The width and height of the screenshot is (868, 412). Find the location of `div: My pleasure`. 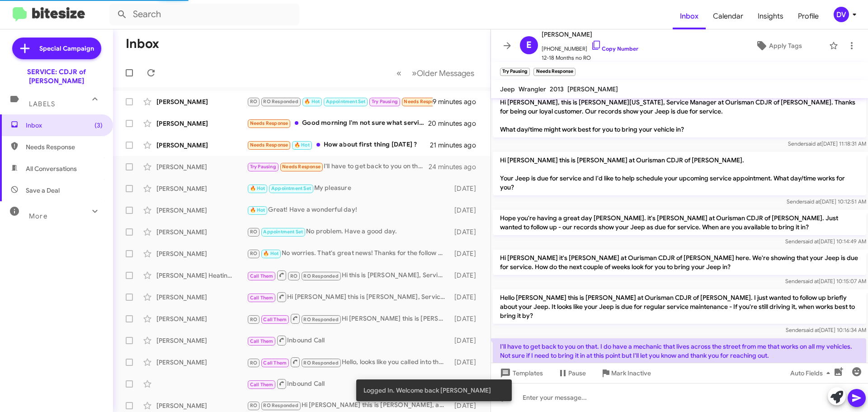

div: My pleasure is located at coordinates (348, 188).